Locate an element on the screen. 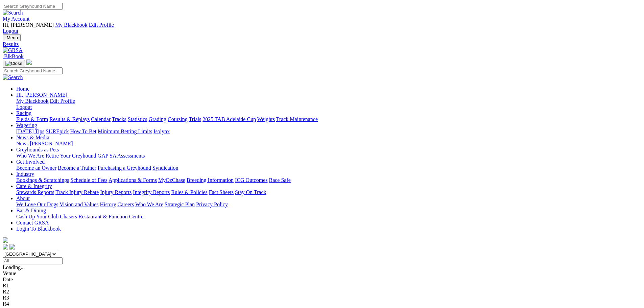 The height and width of the screenshot is (308, 644). div: Date is located at coordinates (322, 279).